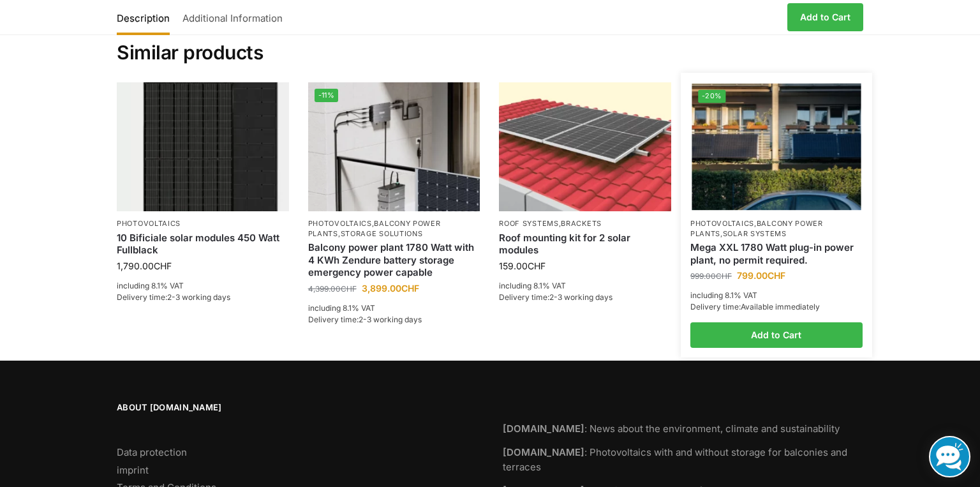 This screenshot has width=980, height=487. What do you see at coordinates (752, 275) in the screenshot?
I see `font: 799.00` at bounding box center [752, 275].